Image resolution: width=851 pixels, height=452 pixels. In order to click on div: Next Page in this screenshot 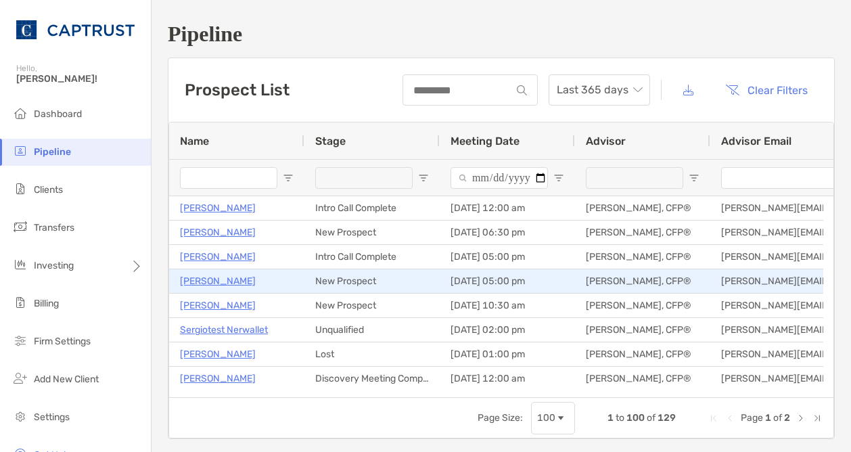, I will do `click(801, 418)`.